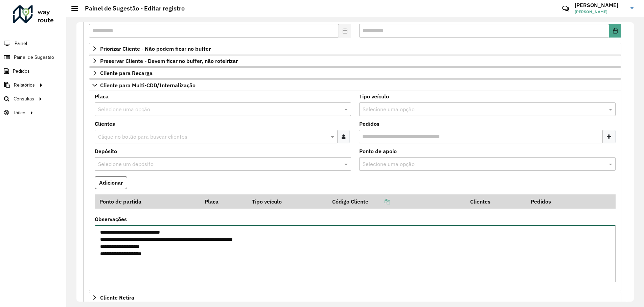 This screenshot has width=644, height=307. I want to click on label: Ponto de apoio, so click(378, 151).